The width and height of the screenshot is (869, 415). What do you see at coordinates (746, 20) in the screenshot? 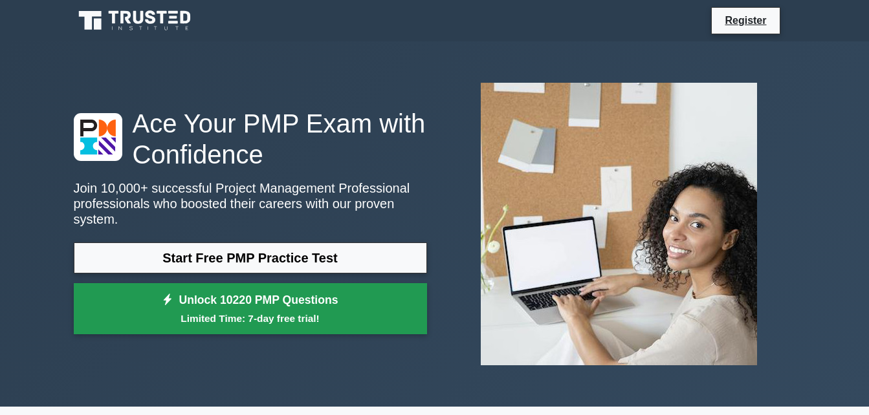
I see `a: Register` at bounding box center [746, 20].